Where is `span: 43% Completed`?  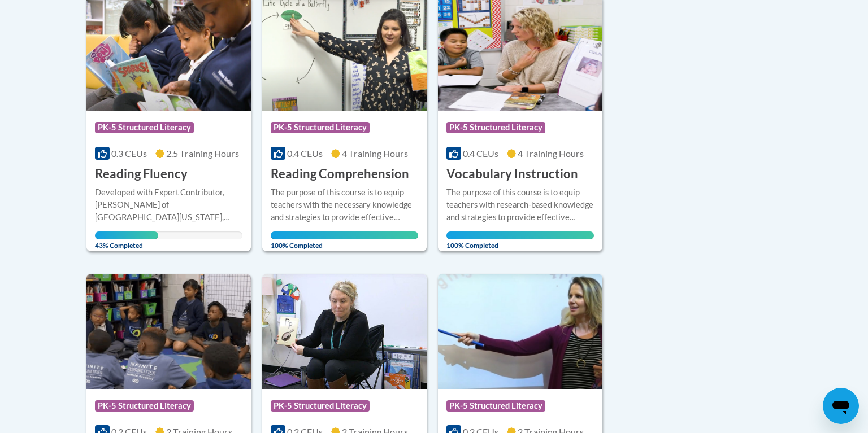
span: 43% Completed is located at coordinates (127, 240).